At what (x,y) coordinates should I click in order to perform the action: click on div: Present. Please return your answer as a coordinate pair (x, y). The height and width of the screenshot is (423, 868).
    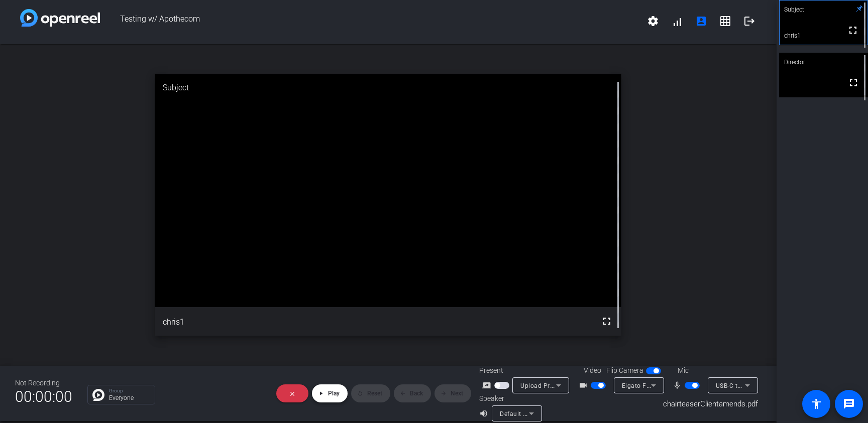
    Looking at the image, I should click on (525, 371).